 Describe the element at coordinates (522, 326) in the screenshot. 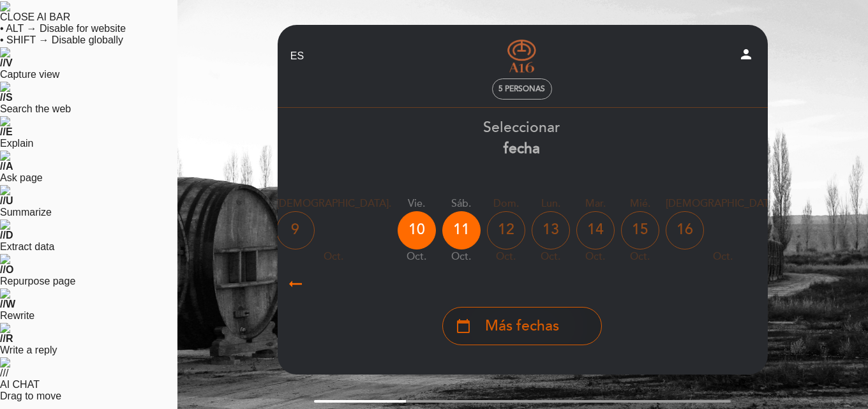

I see `span: Más fechas` at that location.